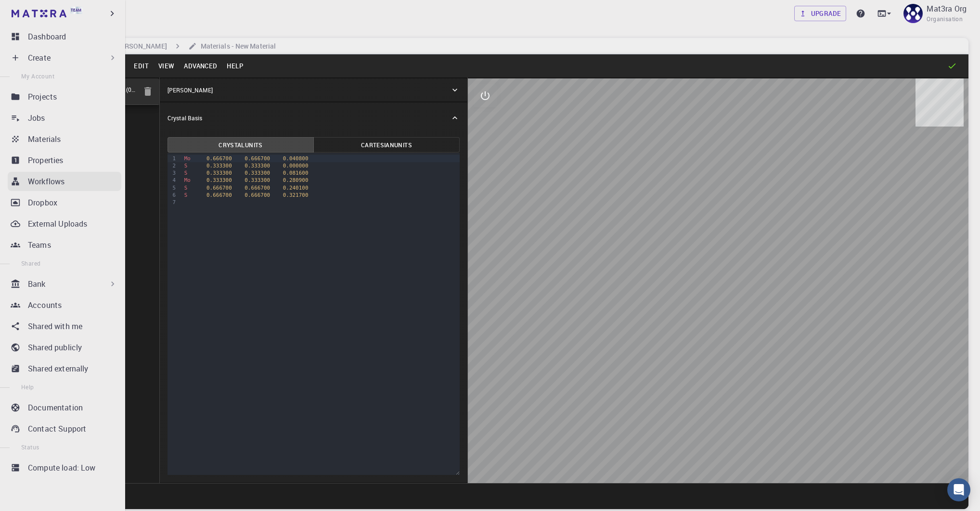 The width and height of the screenshot is (980, 511). What do you see at coordinates (65, 118) in the screenshot?
I see `a: Jobs` at bounding box center [65, 118].